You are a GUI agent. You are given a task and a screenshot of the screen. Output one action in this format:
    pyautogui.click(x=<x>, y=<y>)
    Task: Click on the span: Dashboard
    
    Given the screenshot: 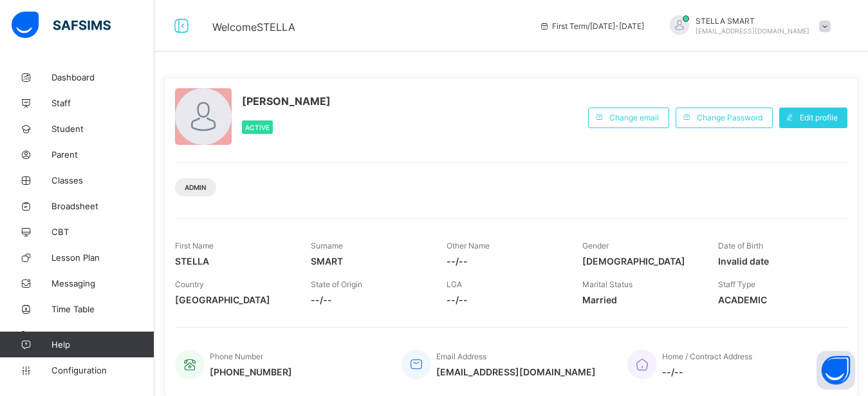 What is the action you would take?
    pyautogui.click(x=103, y=77)
    